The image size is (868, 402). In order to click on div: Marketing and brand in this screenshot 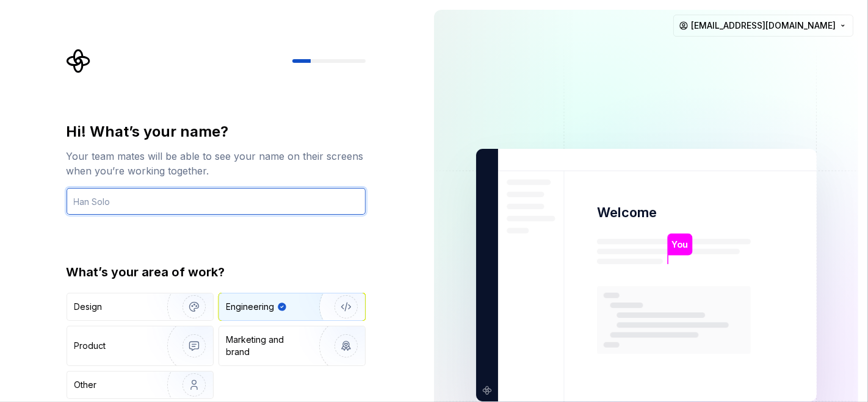, I will do `click(268, 346)`.